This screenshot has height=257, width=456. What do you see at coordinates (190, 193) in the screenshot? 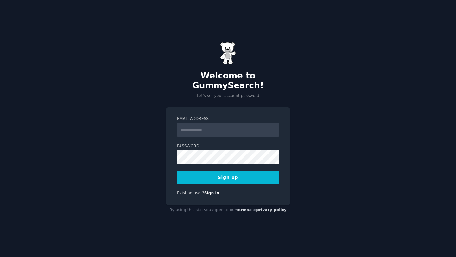
I see `span: Existing user?` at bounding box center [190, 193].